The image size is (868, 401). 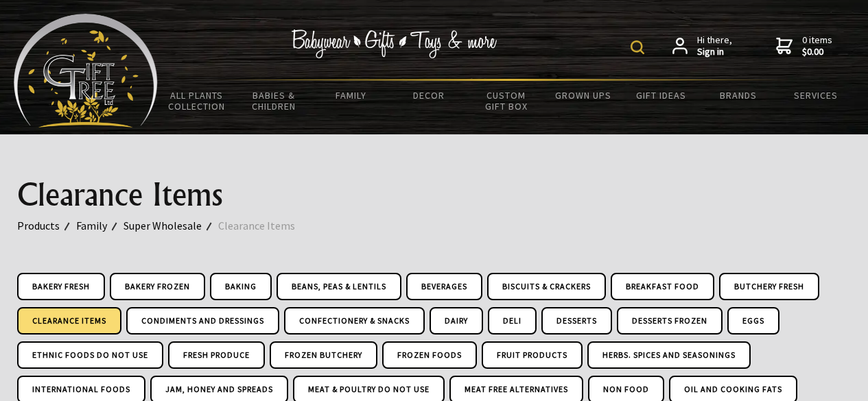 What do you see at coordinates (815, 96) in the screenshot?
I see `a: Services` at bounding box center [815, 96].